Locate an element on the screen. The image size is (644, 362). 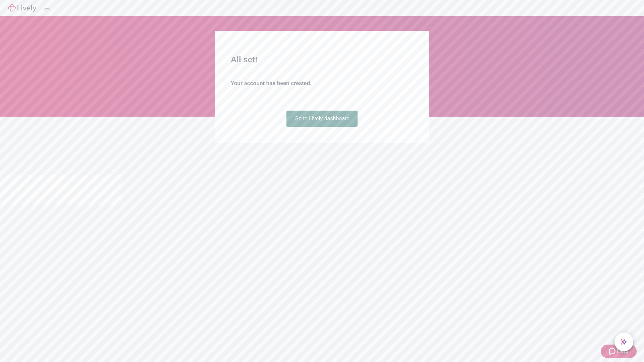
a: Go to Lively dashboard is located at coordinates (322, 119).